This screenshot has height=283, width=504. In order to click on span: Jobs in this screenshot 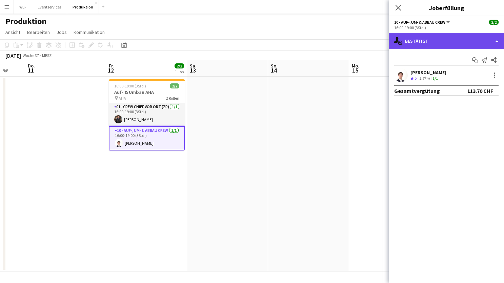, I will do `click(62, 32)`.